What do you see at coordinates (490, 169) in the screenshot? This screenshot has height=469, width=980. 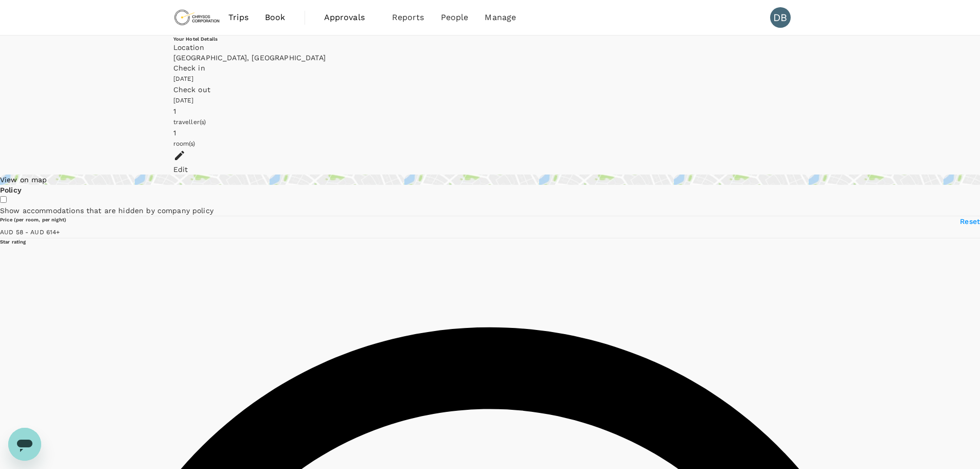 I see `div: Edit` at bounding box center [490, 169].